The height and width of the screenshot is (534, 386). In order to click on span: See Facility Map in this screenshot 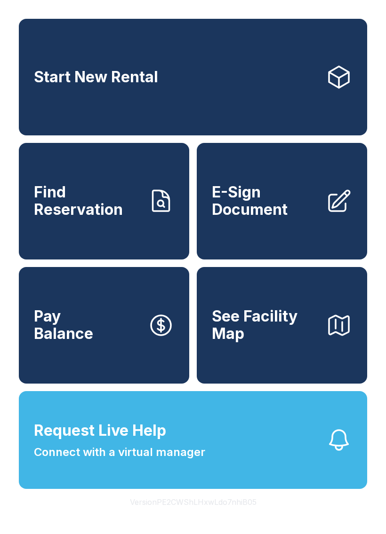, I will do `click(265, 325)`.